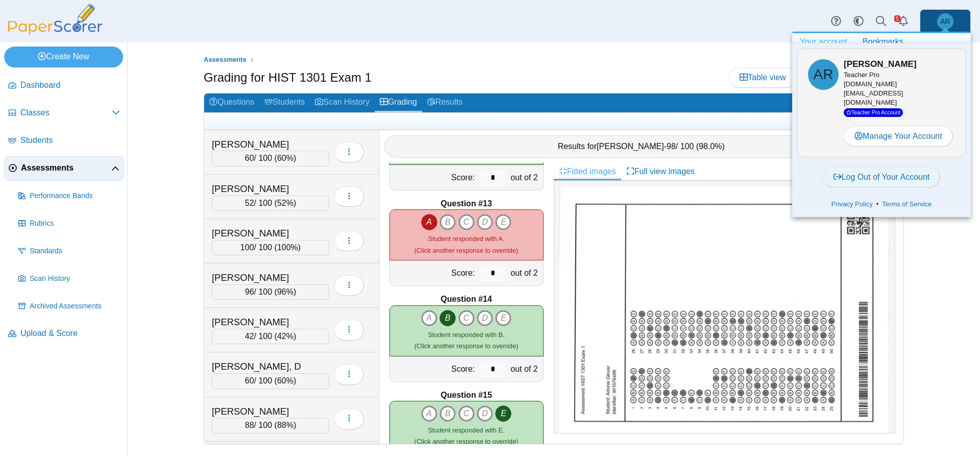  I want to click on a: Classes, so click(64, 113).